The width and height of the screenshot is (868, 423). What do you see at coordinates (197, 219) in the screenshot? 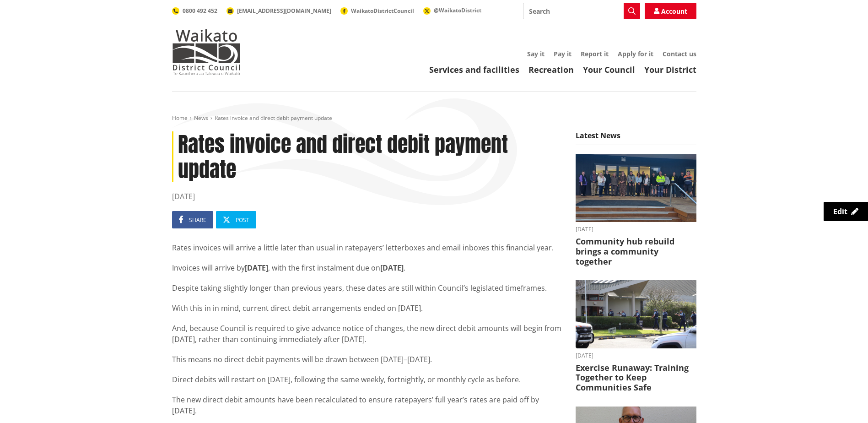
I see `span: Share` at bounding box center [197, 219].